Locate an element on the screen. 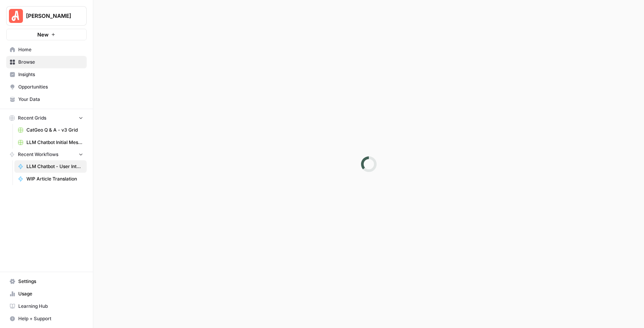  span: LLM Chatbot Initial Message Intent is located at coordinates (55, 143).